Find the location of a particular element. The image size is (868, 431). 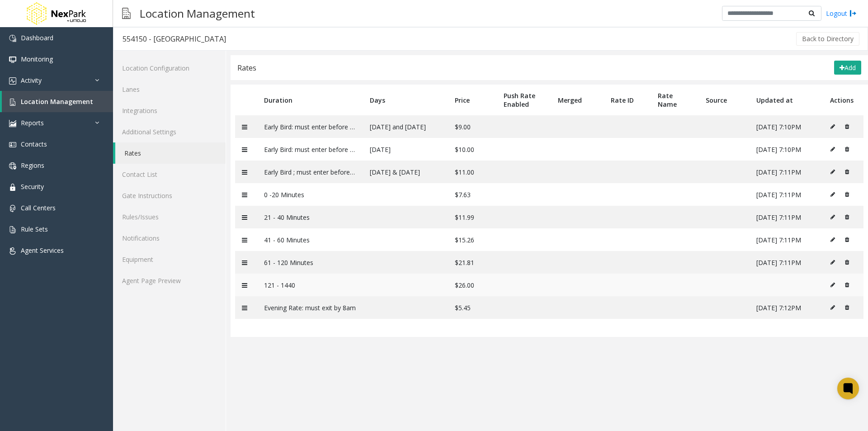

th: Updated at is located at coordinates (786, 100).